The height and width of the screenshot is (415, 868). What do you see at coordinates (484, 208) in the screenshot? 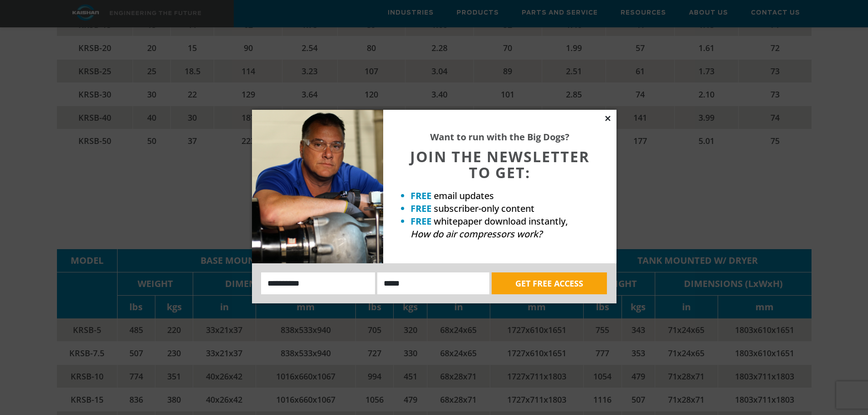
I see `span: subscriber-only content` at bounding box center [484, 208].